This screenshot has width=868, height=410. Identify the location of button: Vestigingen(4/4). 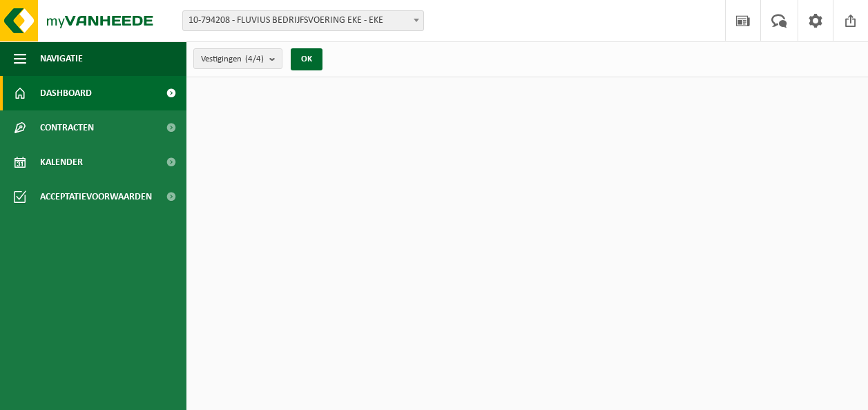
(238, 59).